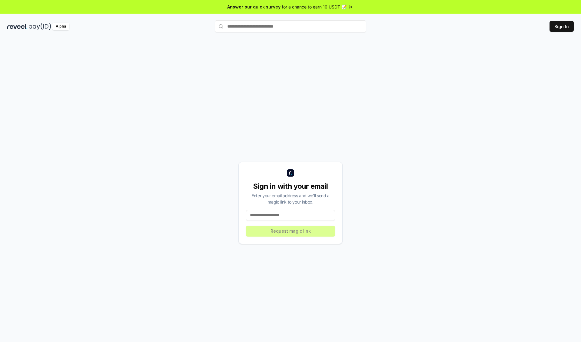  Describe the element at coordinates (314, 7) in the screenshot. I see `span: for a chance to earn 10 USDT 📝` at that location.